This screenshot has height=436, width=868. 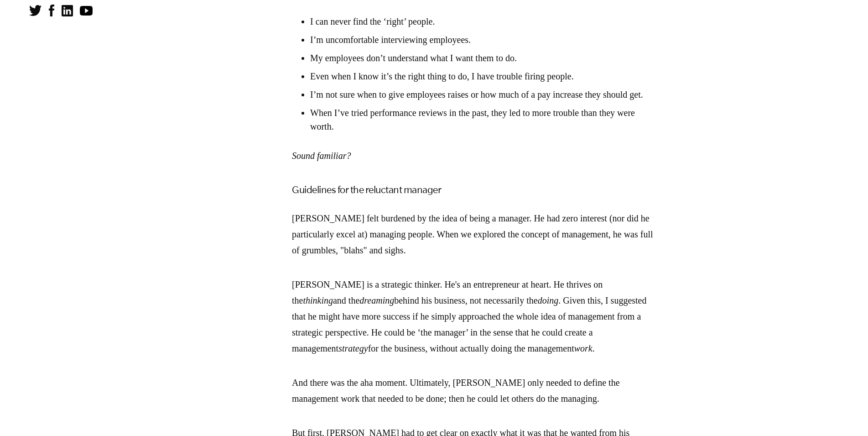 I want to click on img: LinkedIn, so click(x=67, y=11).